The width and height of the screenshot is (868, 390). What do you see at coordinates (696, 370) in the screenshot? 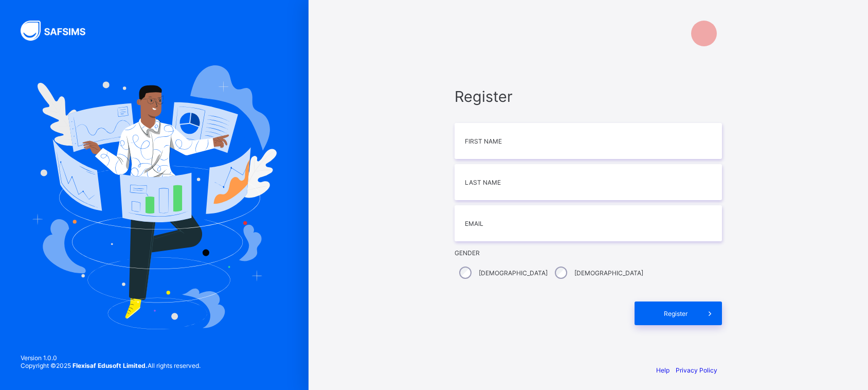
I see `a: Privacy Policy` at bounding box center [696, 370].